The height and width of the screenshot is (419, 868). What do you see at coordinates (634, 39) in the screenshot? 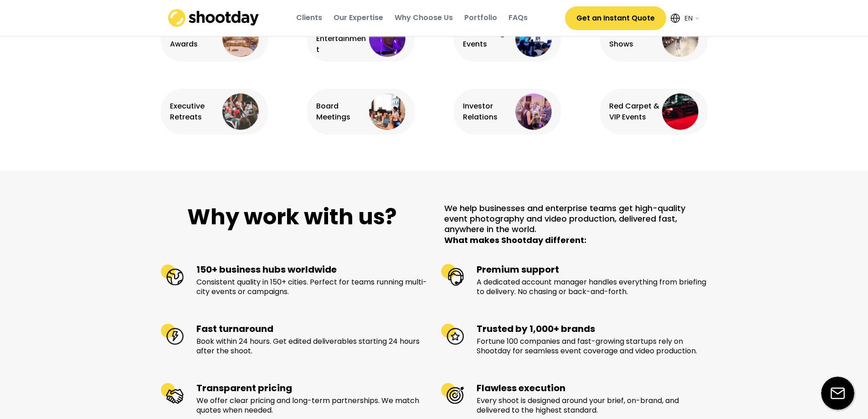
I see `div: Fashion Shows` at bounding box center [634, 39].